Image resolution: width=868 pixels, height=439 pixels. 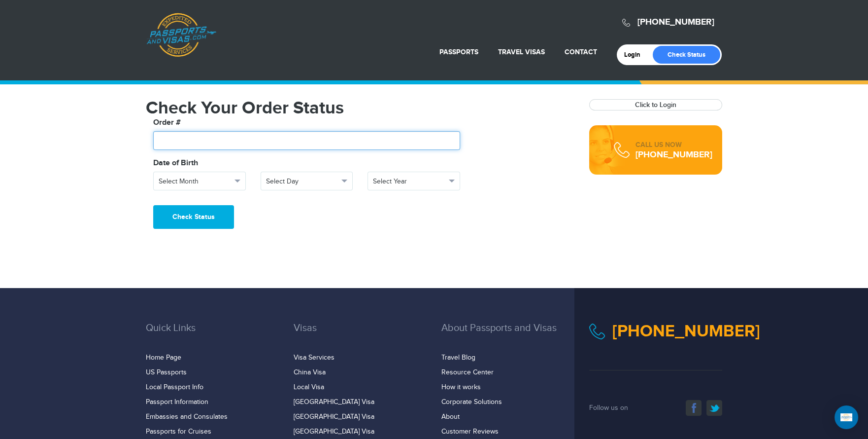 What do you see at coordinates (450, 417) in the screenshot?
I see `a: About` at bounding box center [450, 417].